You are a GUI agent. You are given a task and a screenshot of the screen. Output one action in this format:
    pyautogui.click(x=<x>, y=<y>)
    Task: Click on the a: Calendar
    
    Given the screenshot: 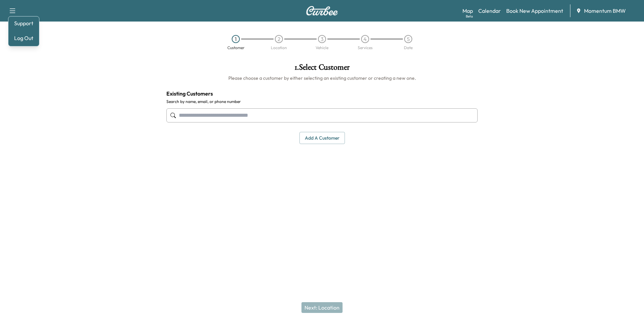 What is the action you would take?
    pyautogui.click(x=490, y=11)
    